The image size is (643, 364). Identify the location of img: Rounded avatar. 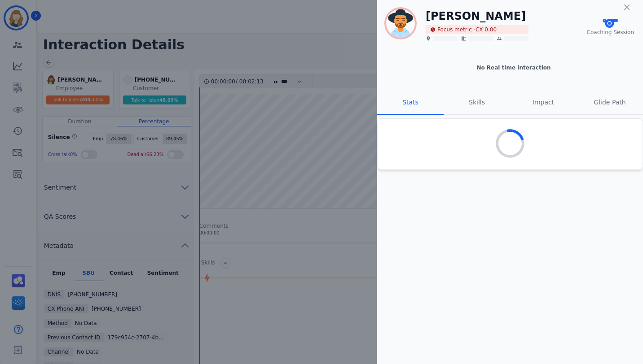
(400, 23).